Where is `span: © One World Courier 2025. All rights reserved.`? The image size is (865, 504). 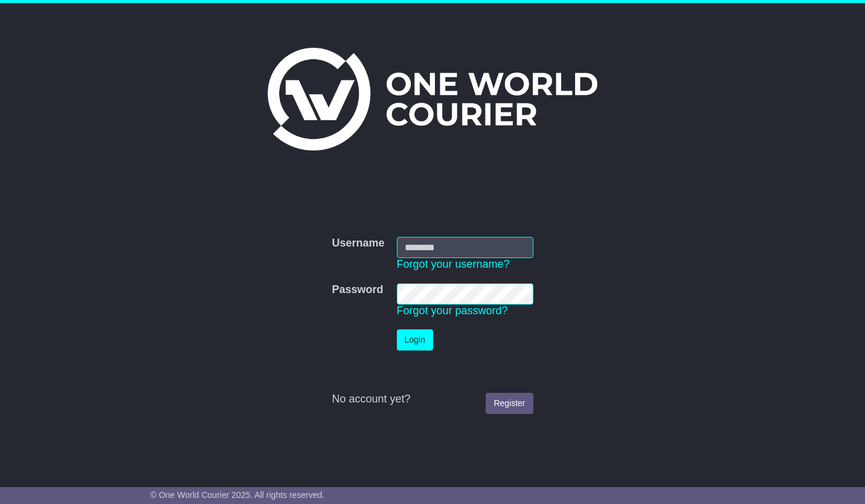
span: © One World Courier 2025. All rights reserved. is located at coordinates (237, 495).